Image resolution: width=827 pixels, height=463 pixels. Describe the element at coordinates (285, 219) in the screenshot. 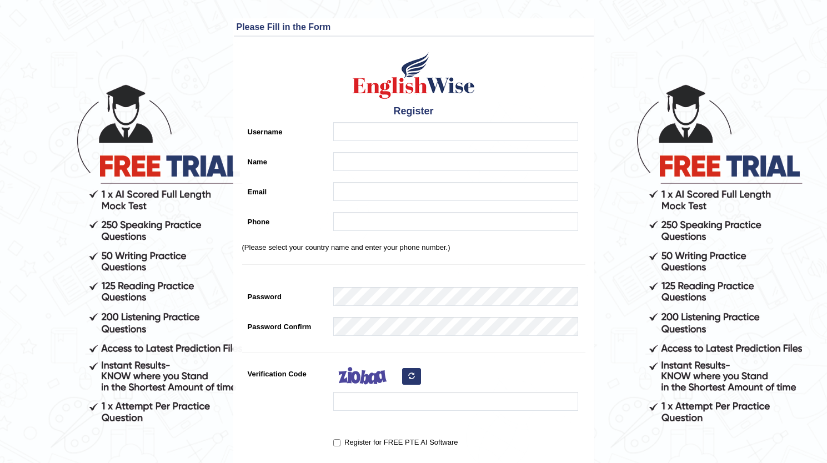

I see `label: Phone` at that location.